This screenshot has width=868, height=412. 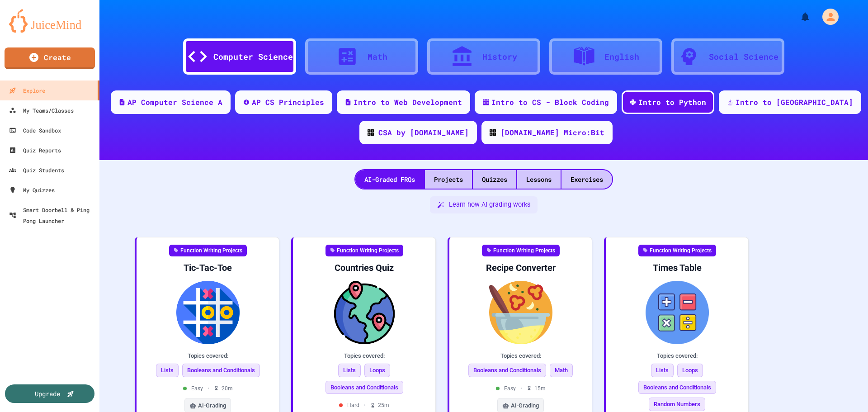 What do you see at coordinates (35, 150) in the screenshot?
I see `div: Quiz Reports` at bounding box center [35, 150].